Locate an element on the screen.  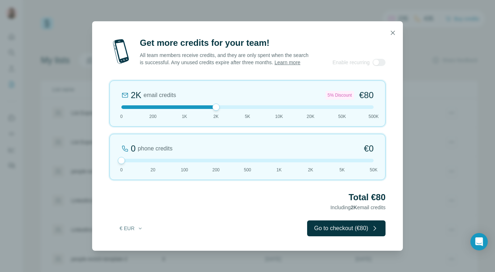
span: 20K is located at coordinates (310, 117).